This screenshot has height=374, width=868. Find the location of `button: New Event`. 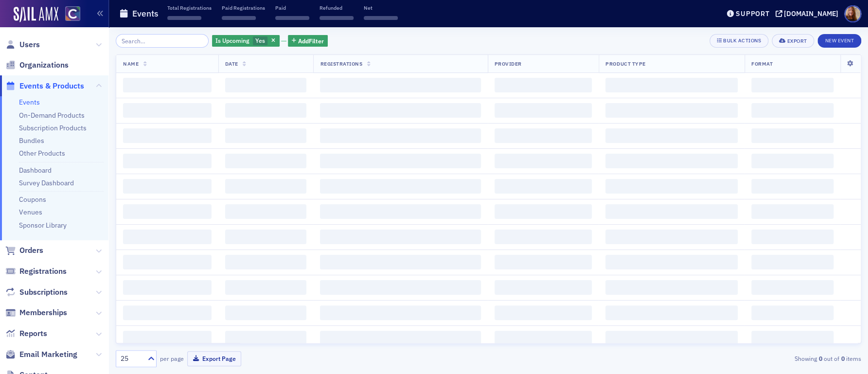

button: New Event is located at coordinates (839, 41).